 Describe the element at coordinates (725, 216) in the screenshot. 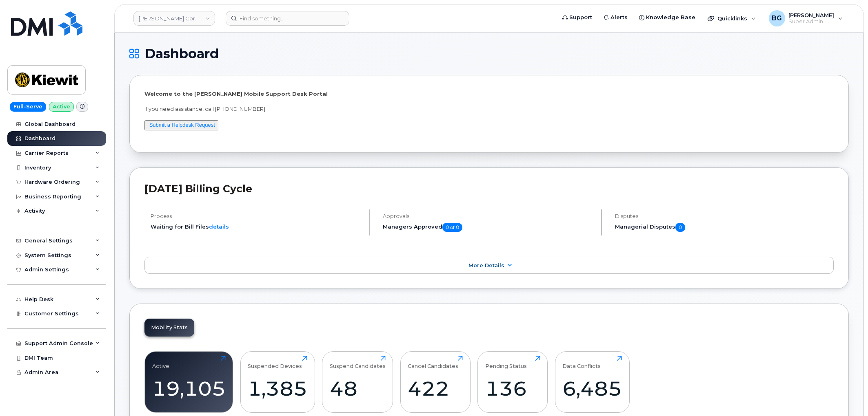

I see `h4: Disputes` at that location.